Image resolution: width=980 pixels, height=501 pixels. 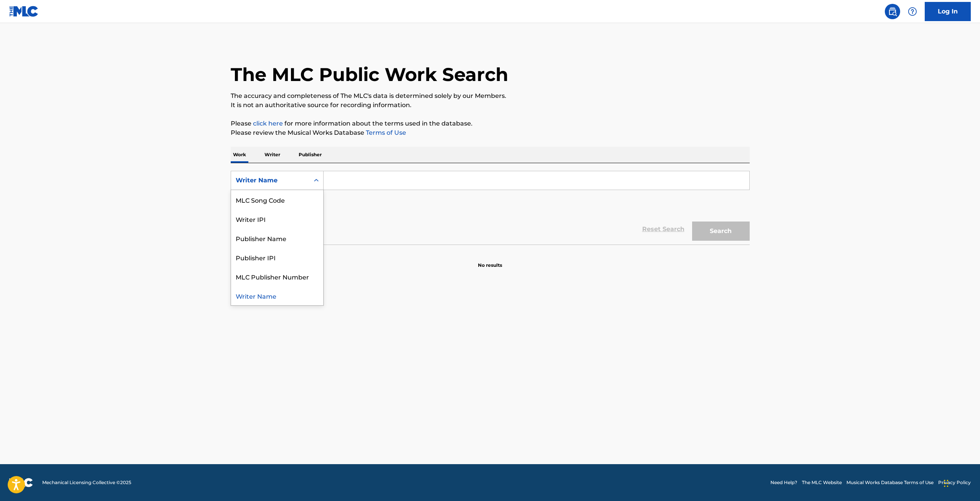 What do you see at coordinates (277, 200) in the screenshot?
I see `div: MLC Song Code` at bounding box center [277, 200].